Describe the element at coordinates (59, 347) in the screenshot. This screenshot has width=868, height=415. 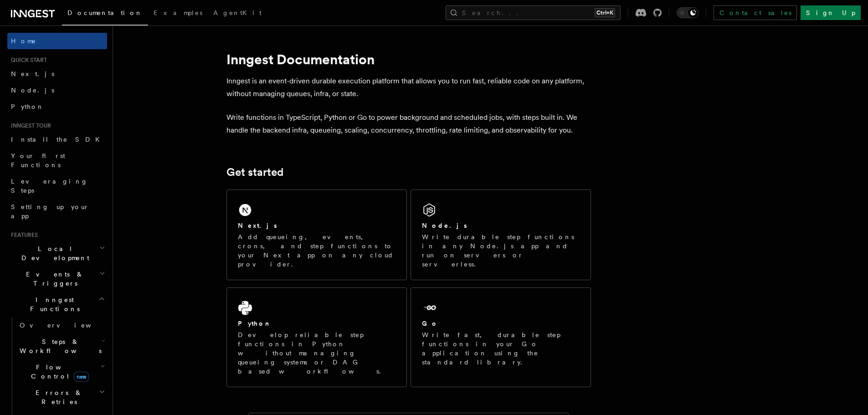
I see `span: Steps & Workflows` at that location.